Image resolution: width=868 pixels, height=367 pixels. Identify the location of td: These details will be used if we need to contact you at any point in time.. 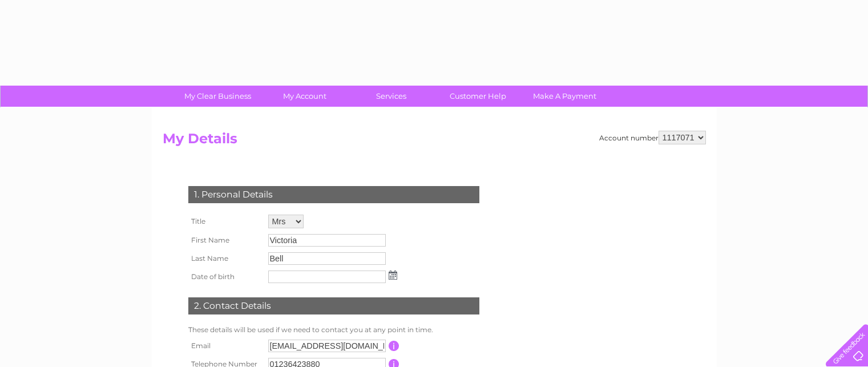
(334, 330).